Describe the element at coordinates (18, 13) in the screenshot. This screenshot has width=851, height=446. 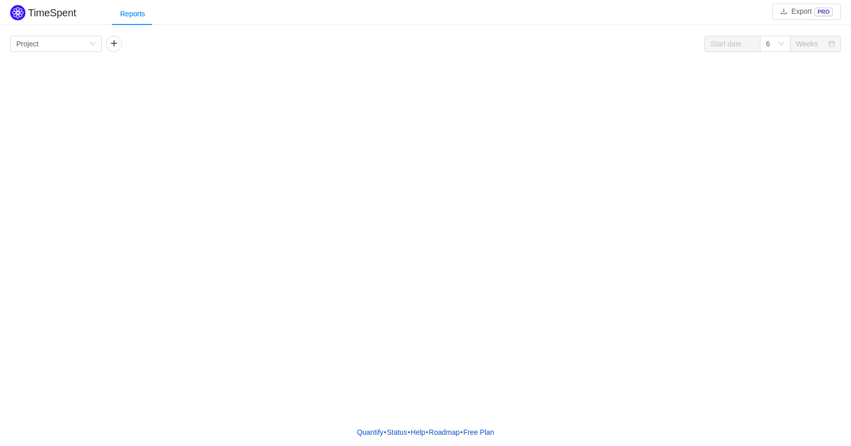
I see `img: Quantify logo` at that location.